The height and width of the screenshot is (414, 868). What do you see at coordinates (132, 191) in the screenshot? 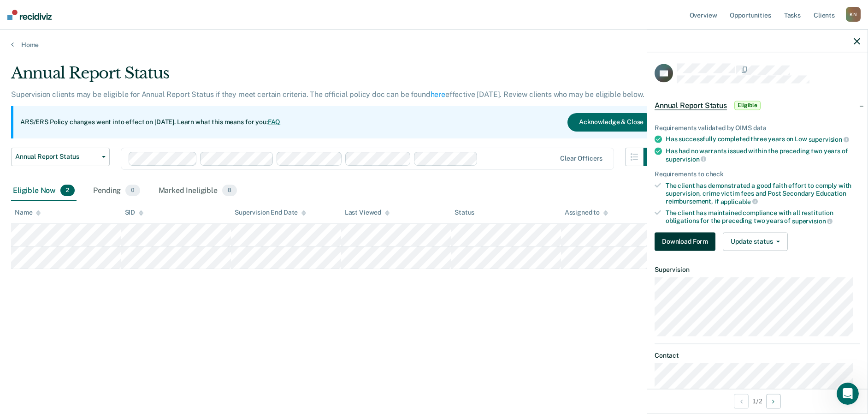
I see `span: 0` at bounding box center [132, 191].